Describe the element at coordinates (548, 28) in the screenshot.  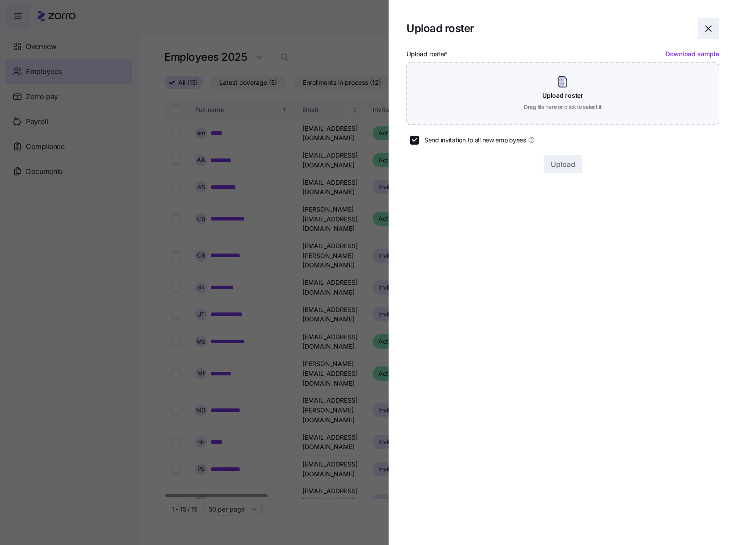
I see `h1: Upload roster` at that location.